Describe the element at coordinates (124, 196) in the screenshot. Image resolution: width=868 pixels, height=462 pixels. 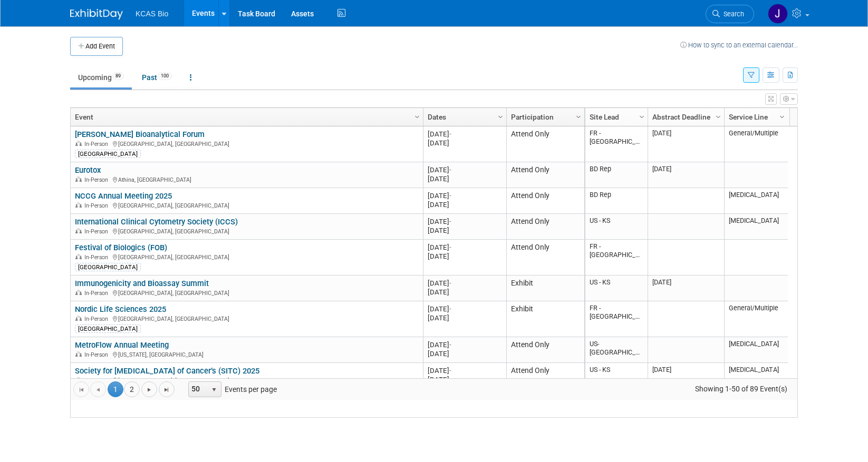
I see `a: NCCG Annual Meeting 2025` at that location.